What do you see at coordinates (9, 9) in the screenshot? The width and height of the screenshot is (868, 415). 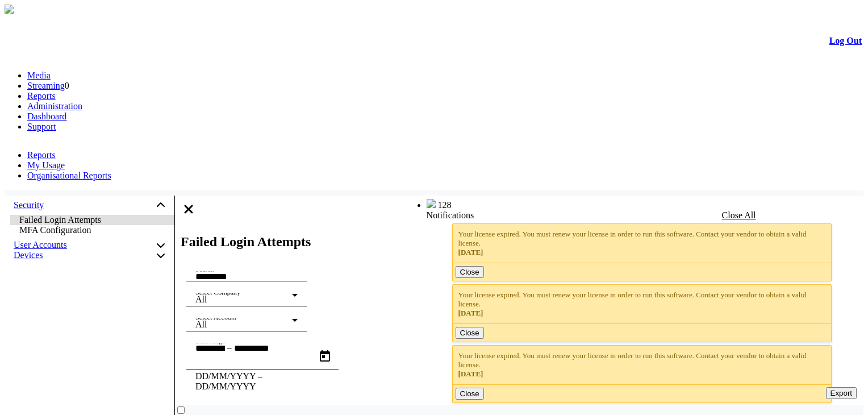 I see `img: arrow-3.png` at bounding box center [9, 9].